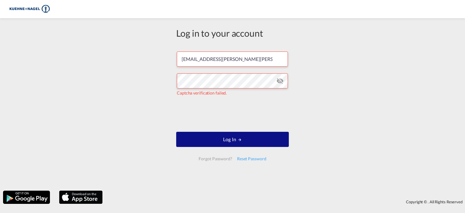  What do you see at coordinates (202, 93) in the screenshot?
I see `span: Captcha verification failed.` at bounding box center [202, 93].